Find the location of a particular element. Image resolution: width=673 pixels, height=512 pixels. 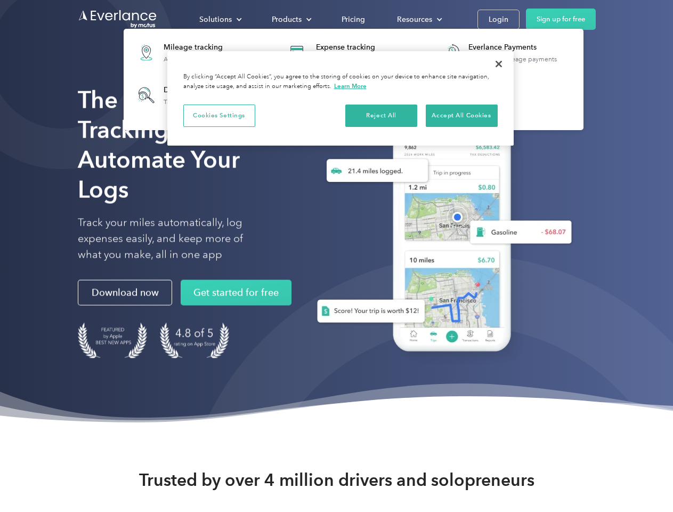

a: Go to homepage is located at coordinates (118, 19).